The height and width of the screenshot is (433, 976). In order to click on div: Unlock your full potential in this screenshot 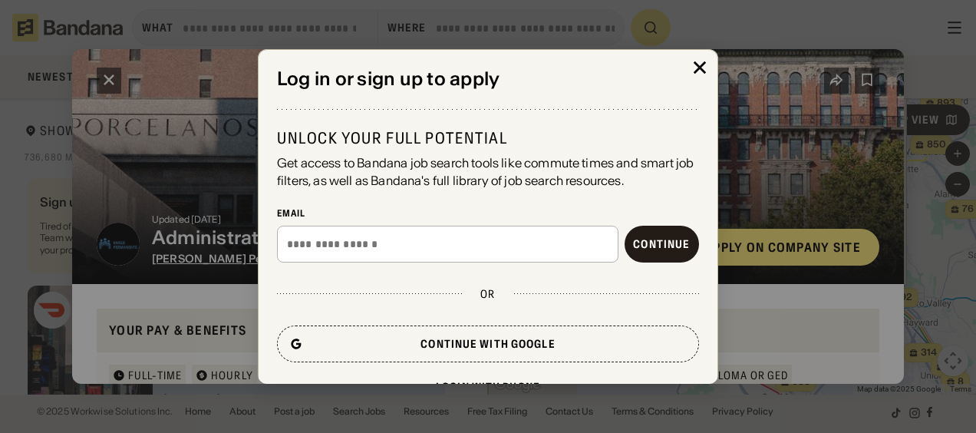, I will do `click(488, 138)`.